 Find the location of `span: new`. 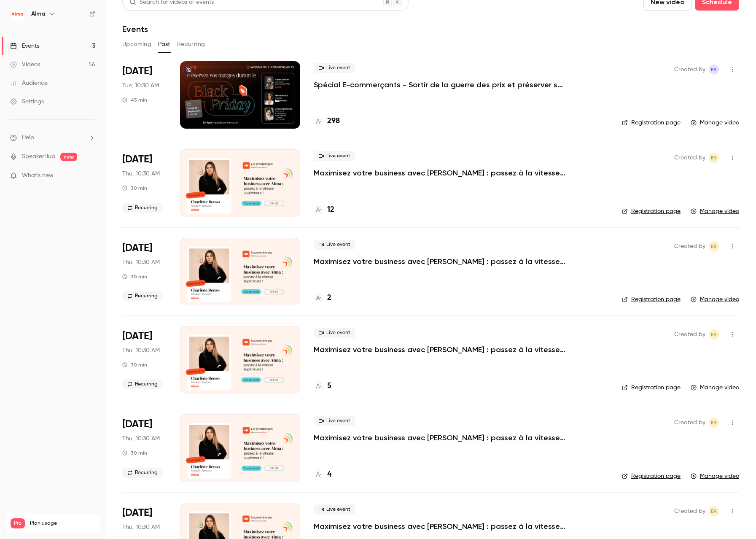

span: new is located at coordinates (69, 157).